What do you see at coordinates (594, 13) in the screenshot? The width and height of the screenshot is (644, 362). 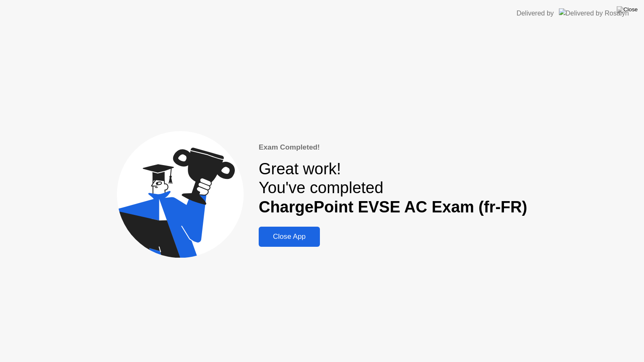 I see `img: Delivered by Rosalyn` at bounding box center [594, 13].